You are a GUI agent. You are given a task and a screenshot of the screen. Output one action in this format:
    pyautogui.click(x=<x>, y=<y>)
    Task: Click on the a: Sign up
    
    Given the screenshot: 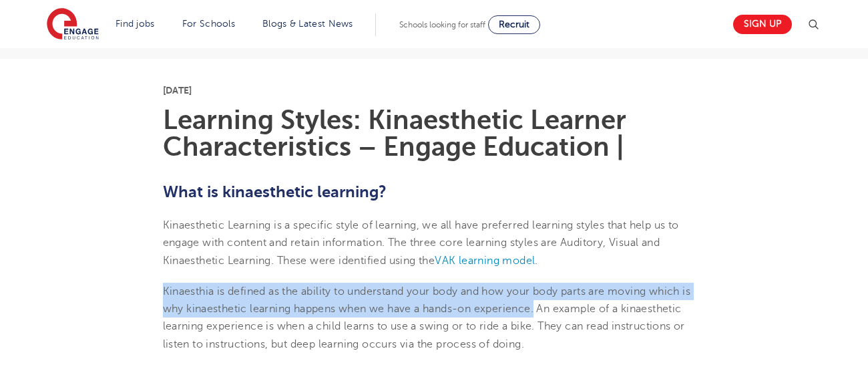 What is the action you would take?
    pyautogui.click(x=763, y=24)
    